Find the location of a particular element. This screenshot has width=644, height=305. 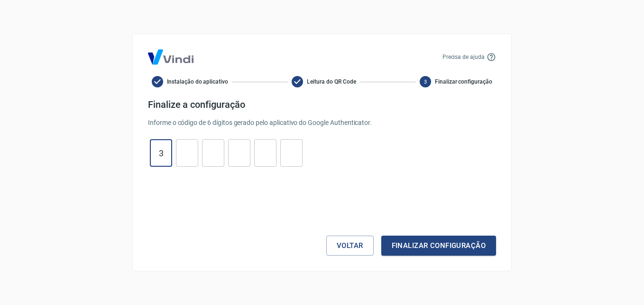

h4: Finalize a configuração is located at coordinates (322, 104).